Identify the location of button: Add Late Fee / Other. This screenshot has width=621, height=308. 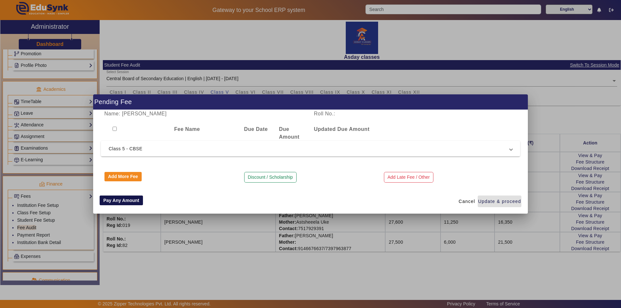
(409, 178).